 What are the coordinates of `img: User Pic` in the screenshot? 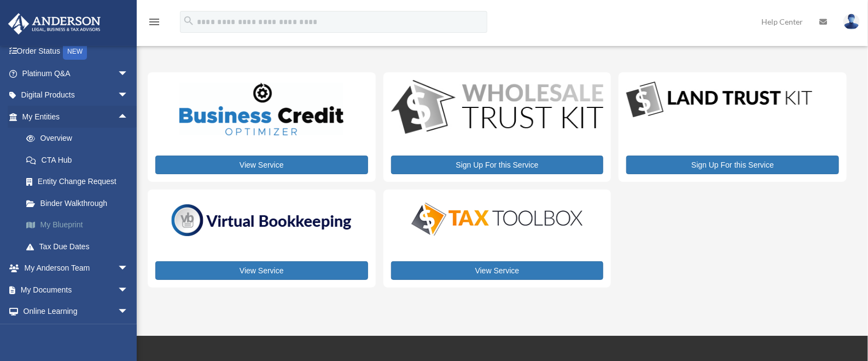 It's located at (852, 21).